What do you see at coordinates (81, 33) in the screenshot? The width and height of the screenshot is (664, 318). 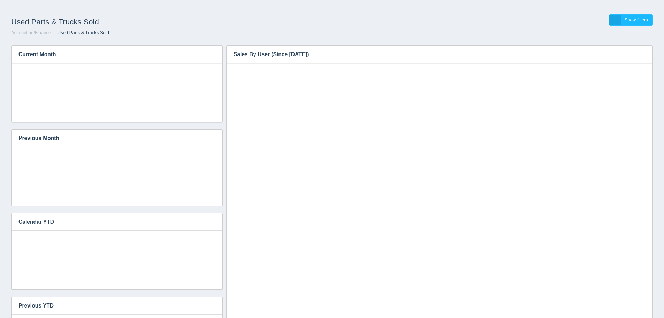 I see `li: Used Parts & Trucks Sold` at bounding box center [81, 33].